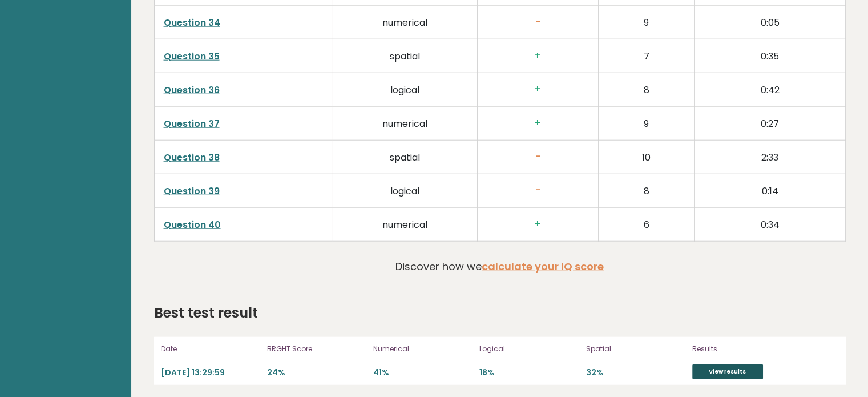  I want to click on a: Question 34, so click(191, 22).